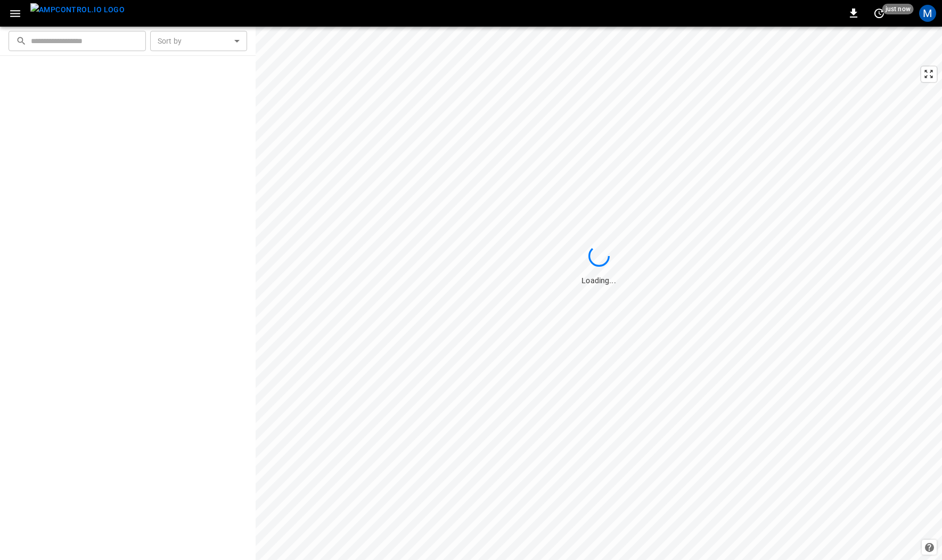  I want to click on div: profile-icon, so click(928, 13).